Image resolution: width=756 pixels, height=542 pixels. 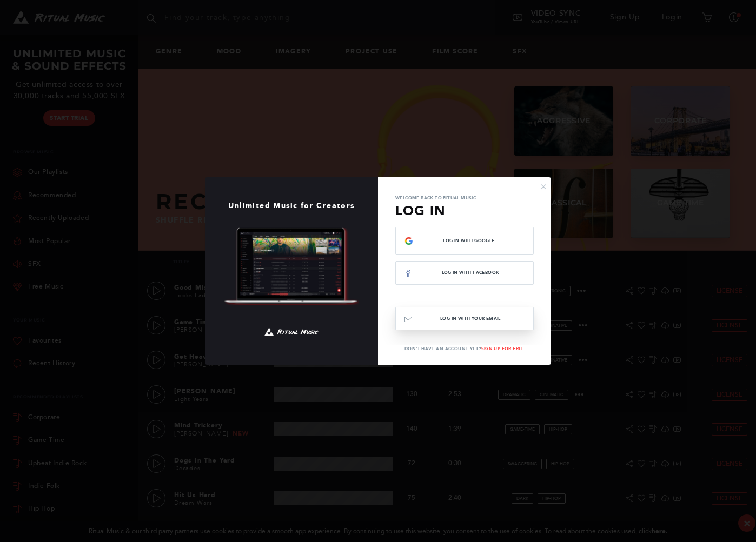 I want to click on p: Don't have an account yet?, so click(x=464, y=348).